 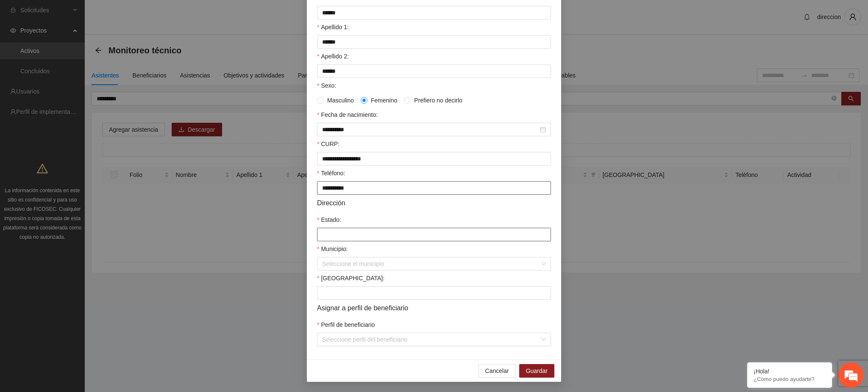 What do you see at coordinates (363, 307) in the screenshot?
I see `span: Asignar a perfil de beneficiario` at bounding box center [363, 307].